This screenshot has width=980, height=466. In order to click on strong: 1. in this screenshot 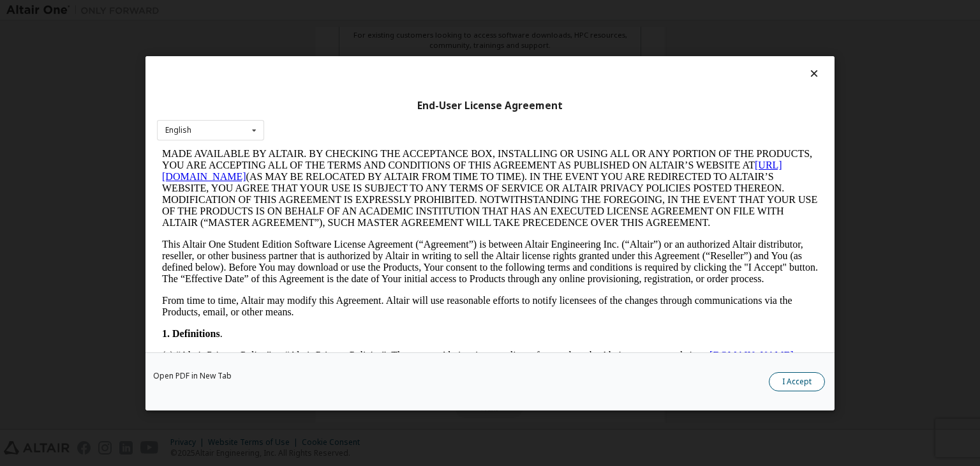, I will do `click(9, 185)`.